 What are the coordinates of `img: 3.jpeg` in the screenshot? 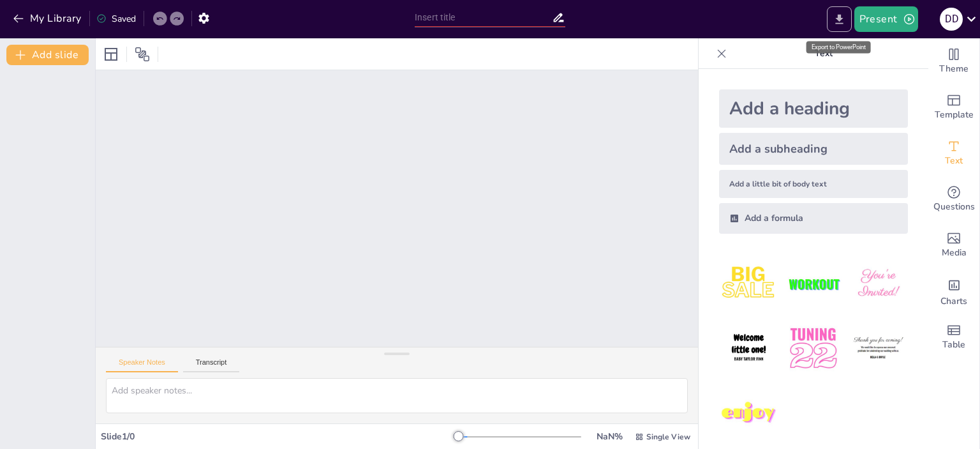 It's located at (877, 283).